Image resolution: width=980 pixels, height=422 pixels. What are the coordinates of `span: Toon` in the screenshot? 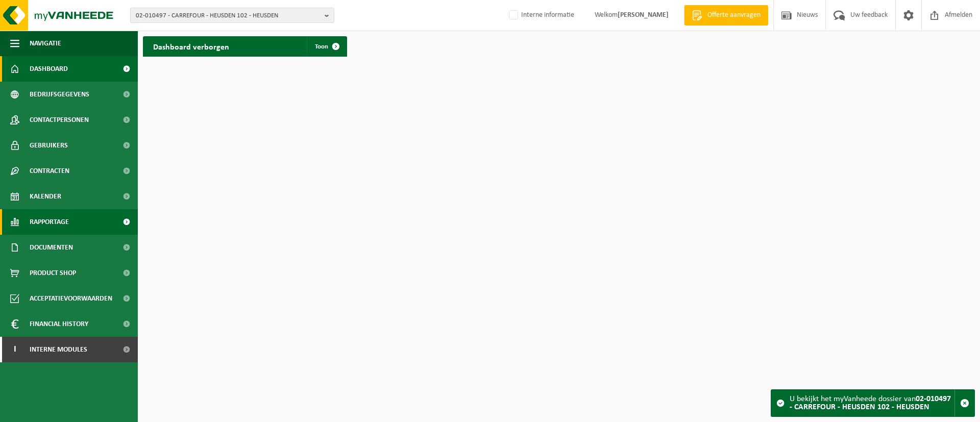 It's located at (322, 47).